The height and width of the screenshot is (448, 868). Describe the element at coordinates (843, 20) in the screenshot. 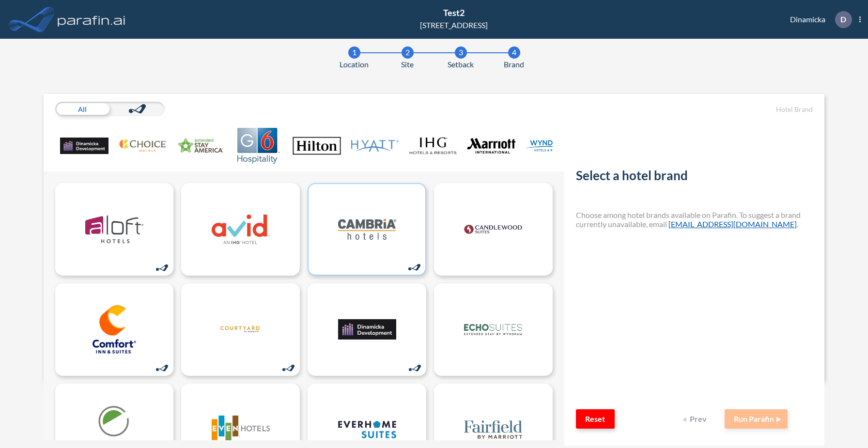

I see `p: D` at that location.